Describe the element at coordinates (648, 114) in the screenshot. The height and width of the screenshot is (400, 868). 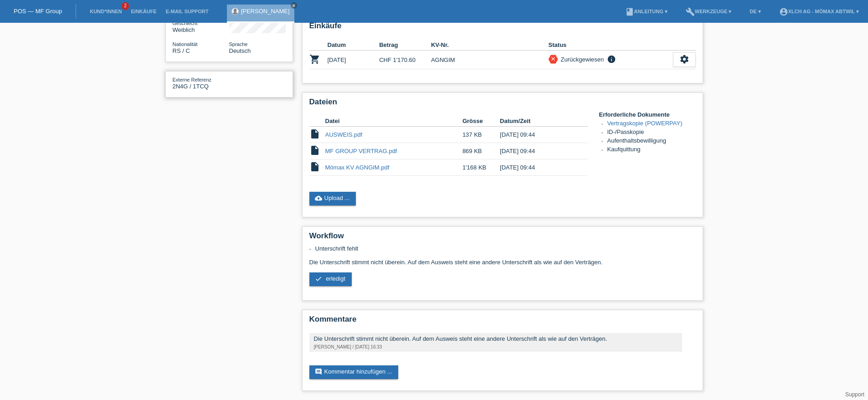
I see `h4: Erforderliche Dokumente` at that location.